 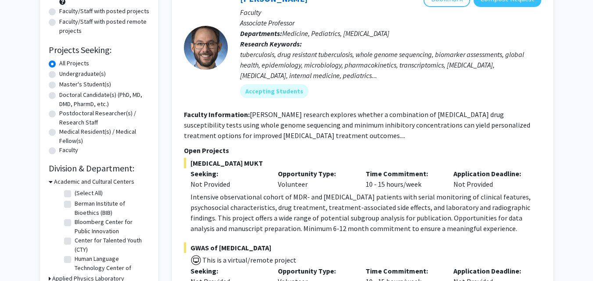 I want to click on p: Faculty, so click(x=391, y=12).